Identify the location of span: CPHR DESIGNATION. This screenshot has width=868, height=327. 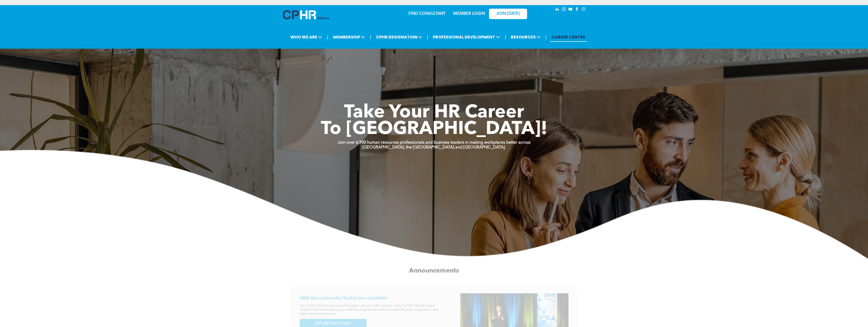
(399, 37).